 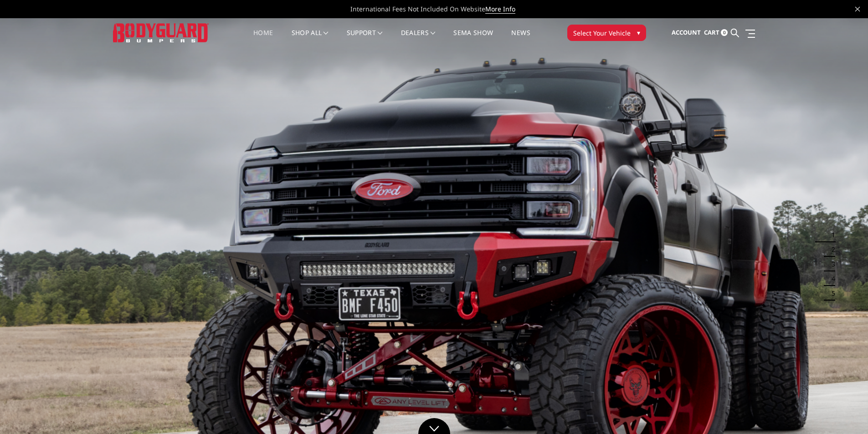 I want to click on span: Select Your Vehicle, so click(x=602, y=33).